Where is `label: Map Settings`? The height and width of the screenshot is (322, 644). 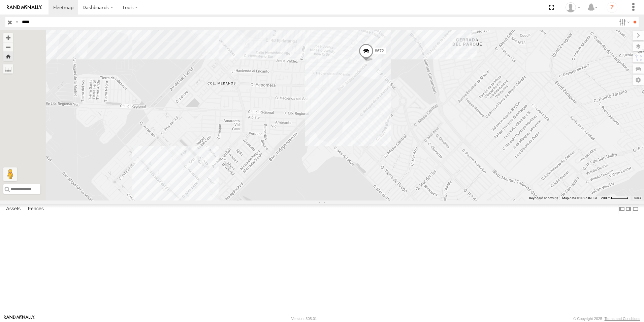 label: Map Settings is located at coordinates (638, 80).